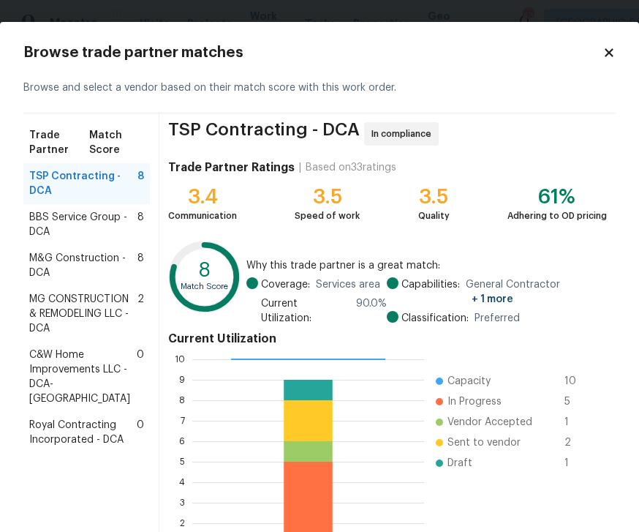  I want to click on span: Coverage:, so click(285, 285).